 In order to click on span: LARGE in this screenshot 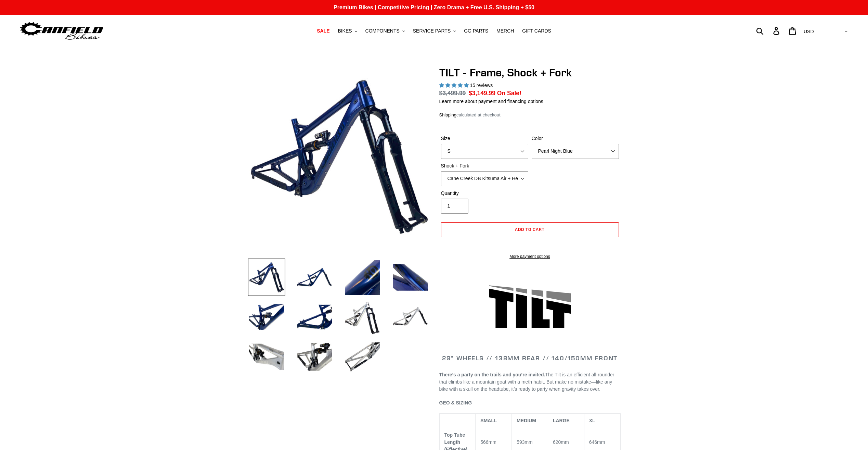, I will do `click(561, 421)`.